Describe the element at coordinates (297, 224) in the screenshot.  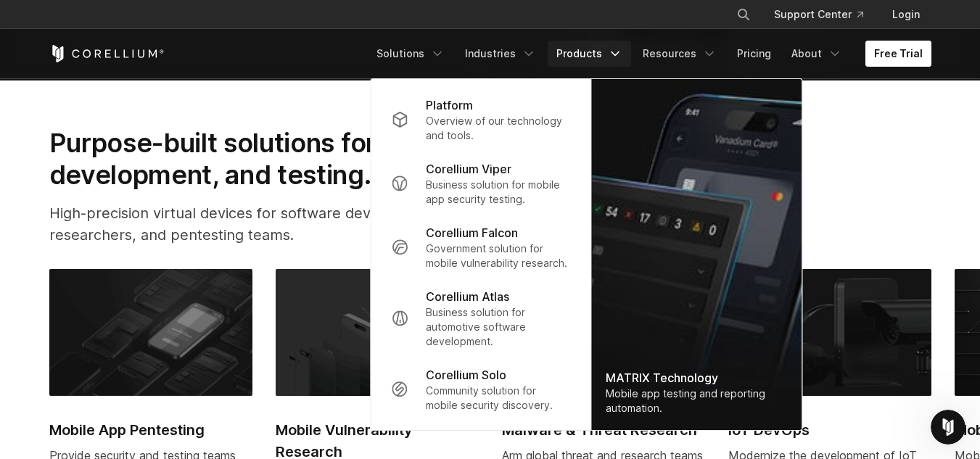
I see `p: High-precision virtual devices for software developers, security researchers, and pentesting teams.` at that location.